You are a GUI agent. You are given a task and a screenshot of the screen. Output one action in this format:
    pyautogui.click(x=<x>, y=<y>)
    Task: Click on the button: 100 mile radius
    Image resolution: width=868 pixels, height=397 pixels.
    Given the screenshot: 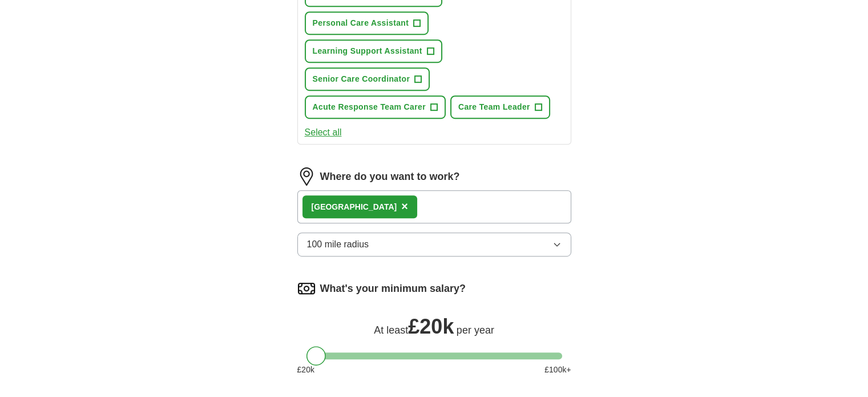 What is the action you would take?
    pyautogui.click(x=434, y=244)
    